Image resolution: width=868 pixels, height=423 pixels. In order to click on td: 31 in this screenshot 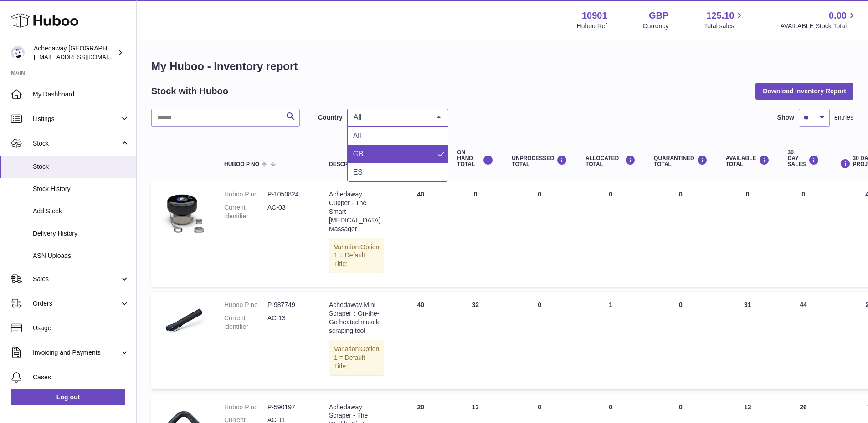, I will do `click(748, 340)`.